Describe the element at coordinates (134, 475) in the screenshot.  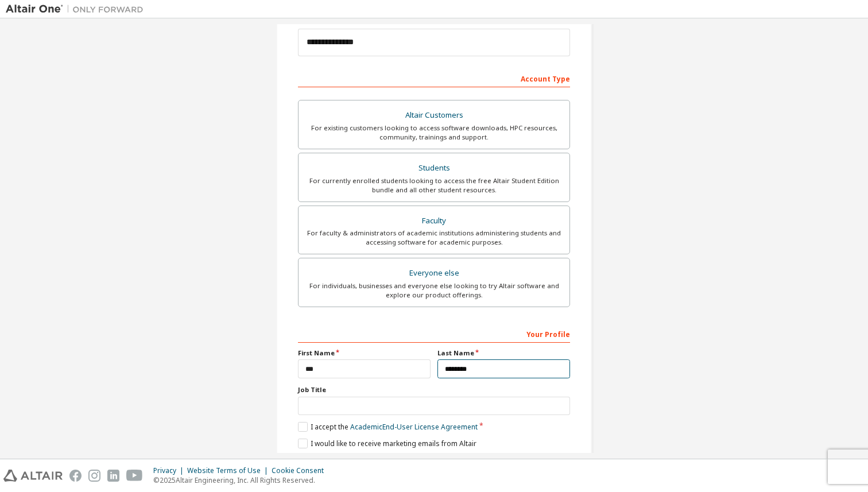
I see `img: youtube.svg` at that location.